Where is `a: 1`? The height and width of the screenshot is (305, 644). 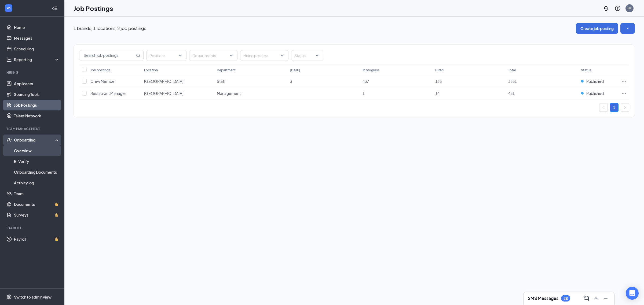 a: 1 is located at coordinates (614, 107).